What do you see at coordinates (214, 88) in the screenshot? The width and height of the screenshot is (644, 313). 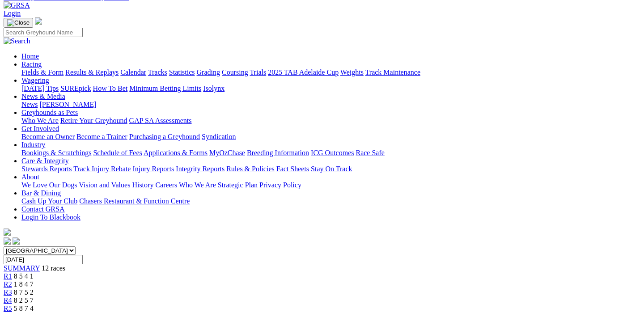 I see `a: Isolynx` at bounding box center [214, 88].